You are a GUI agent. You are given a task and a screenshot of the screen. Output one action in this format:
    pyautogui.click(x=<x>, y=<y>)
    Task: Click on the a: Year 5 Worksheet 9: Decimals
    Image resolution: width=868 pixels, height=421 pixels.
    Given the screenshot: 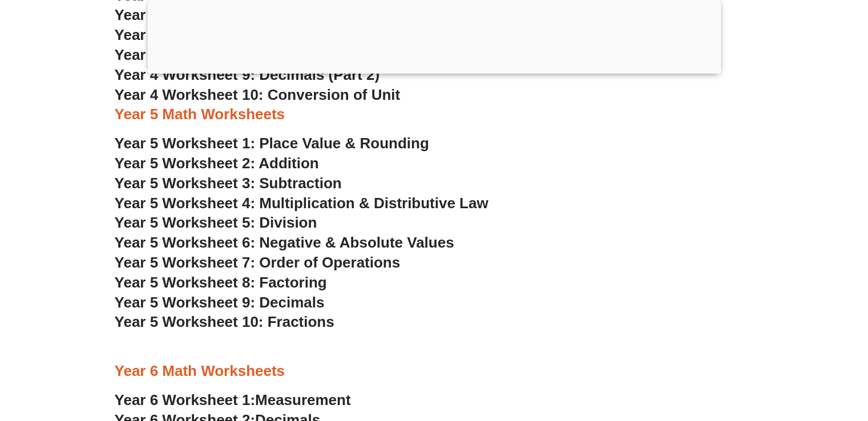 What is the action you would take?
    pyautogui.click(x=220, y=302)
    